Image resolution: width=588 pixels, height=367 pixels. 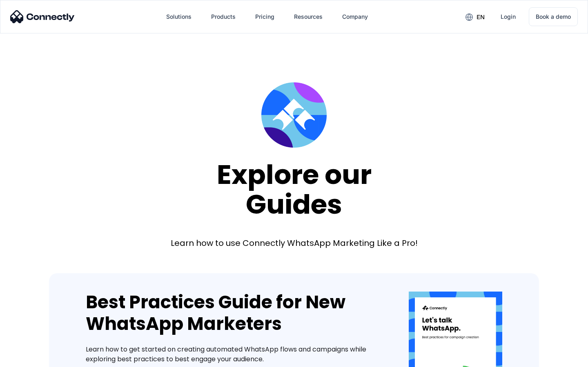 I want to click on div: Login, so click(x=508, y=16).